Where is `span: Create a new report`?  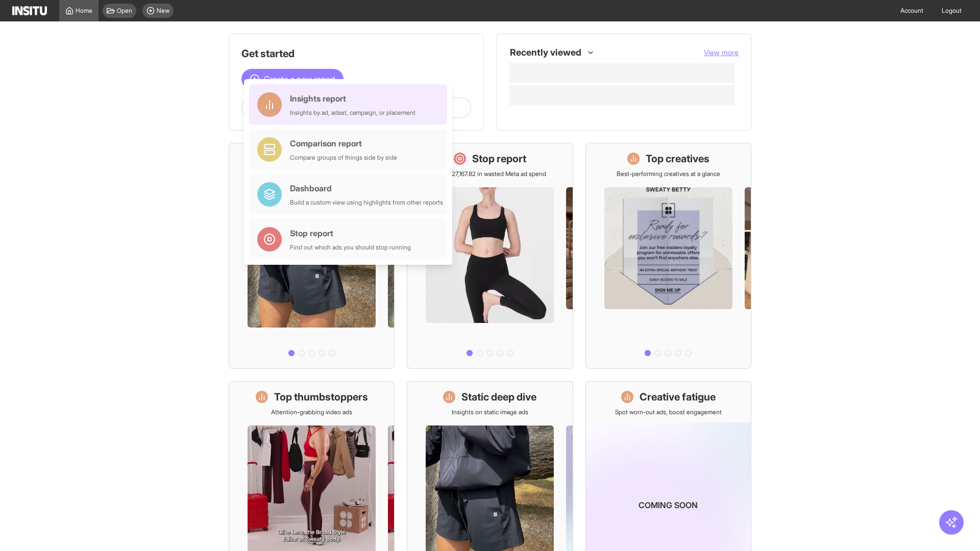
span: Create a new report is located at coordinates (299, 79).